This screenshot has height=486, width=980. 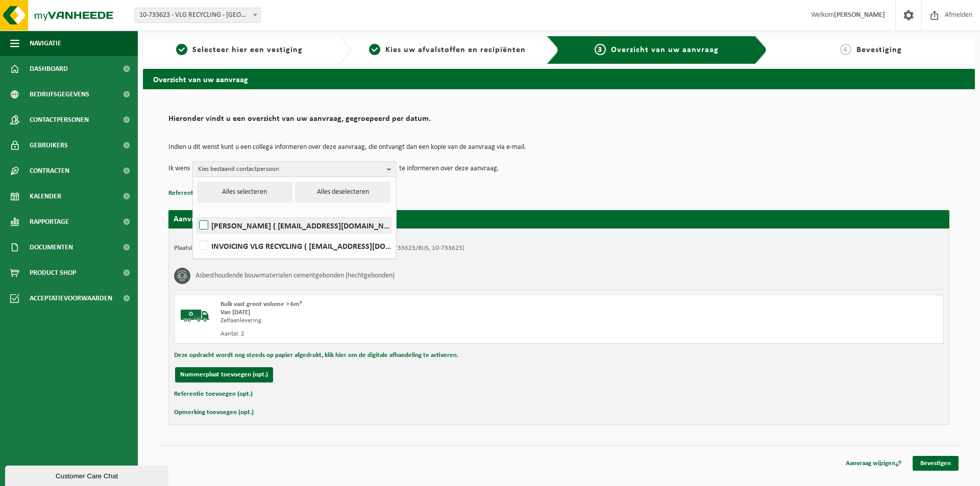 I want to click on h2: Hieronder vindt u een overzicht van uw aanvraag, gegroepeerd per datum., so click(x=559, y=121).